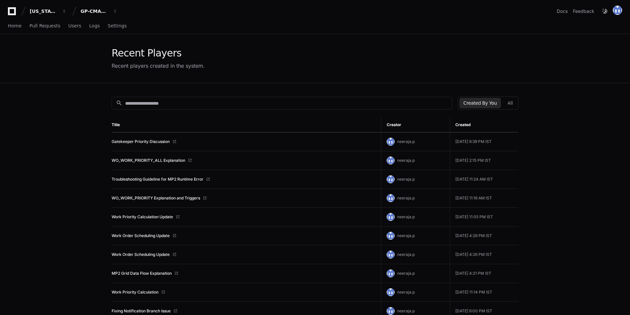 The width and height of the screenshot is (630, 315). Describe the element at coordinates (510, 103) in the screenshot. I see `button: All` at that location.